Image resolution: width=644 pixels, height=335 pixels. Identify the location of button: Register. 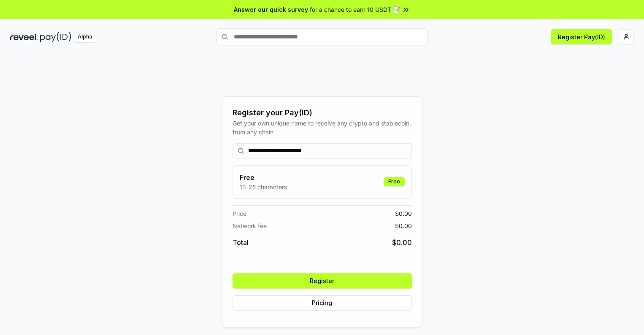
(322, 281).